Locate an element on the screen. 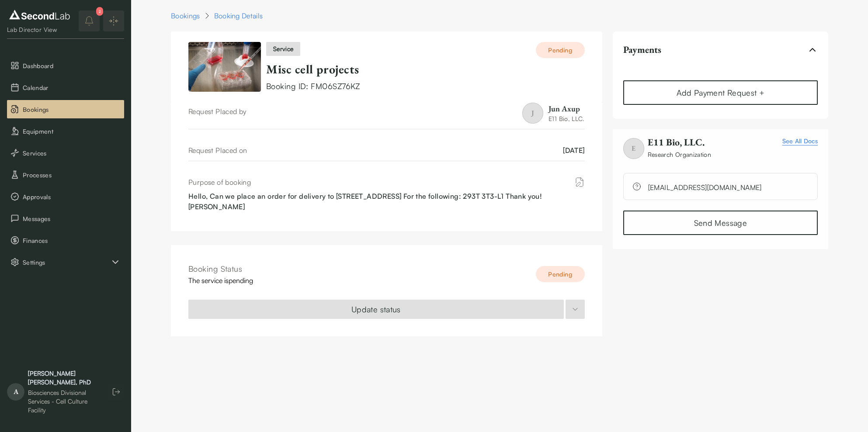 Image resolution: width=868 pixels, height=432 pixels. span: Research Organization is located at coordinates (679, 154).